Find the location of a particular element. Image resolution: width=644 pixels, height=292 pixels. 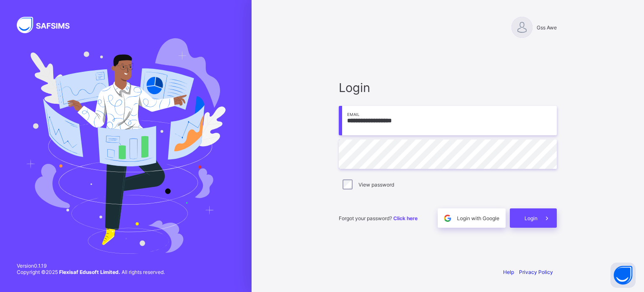

button: Open asap is located at coordinates (623, 275).